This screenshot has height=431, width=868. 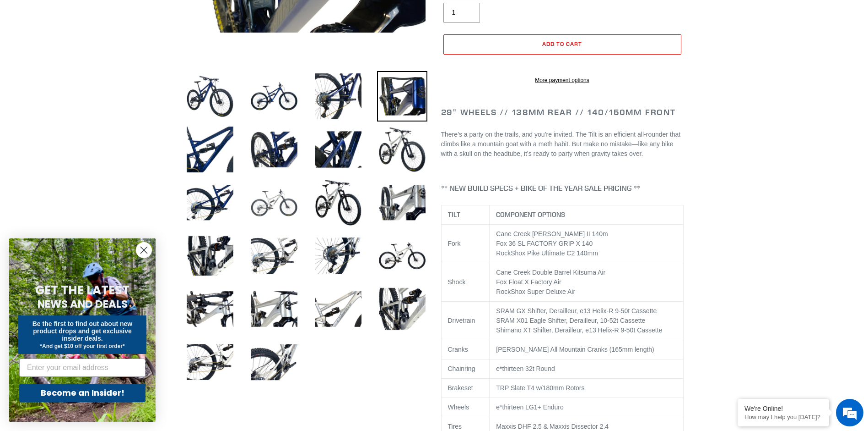 I want to click on span: *And get $10 off your first order*, so click(x=82, y=346).